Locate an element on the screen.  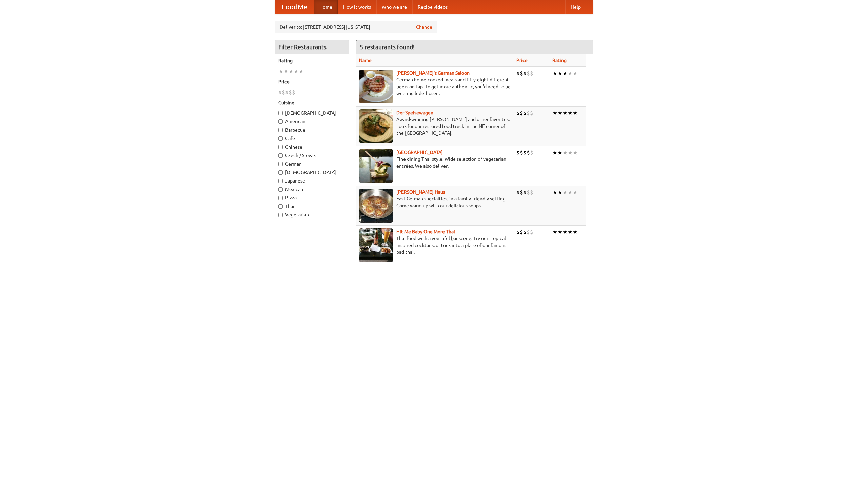
input: Cafe is located at coordinates (281, 138).